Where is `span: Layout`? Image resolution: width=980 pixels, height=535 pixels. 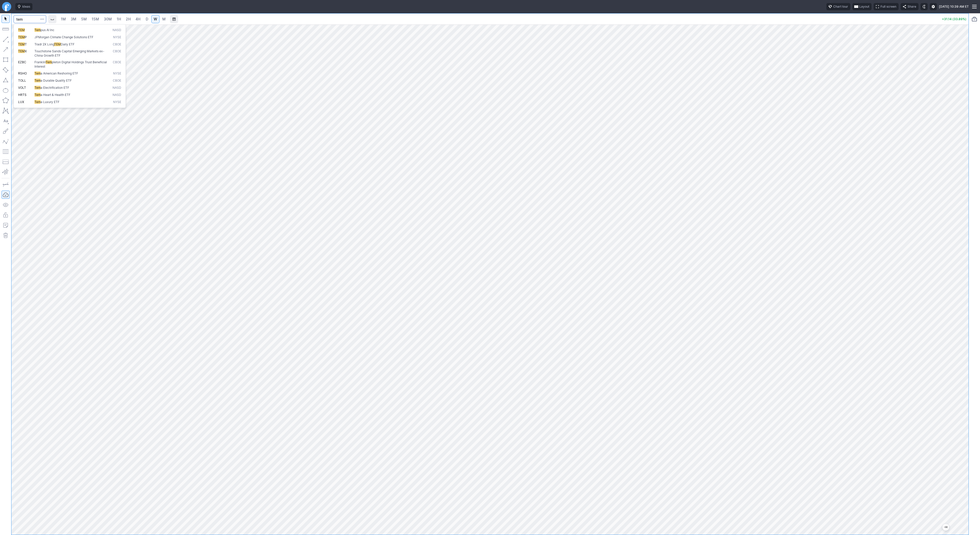 span: Layout is located at coordinates (864, 7).